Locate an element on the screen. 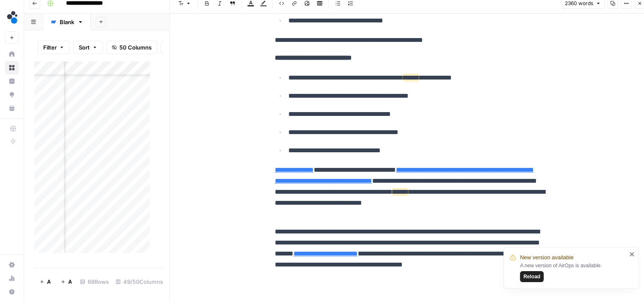 Image resolution: width=644 pixels, height=302 pixels. button: Reload is located at coordinates (532, 277).